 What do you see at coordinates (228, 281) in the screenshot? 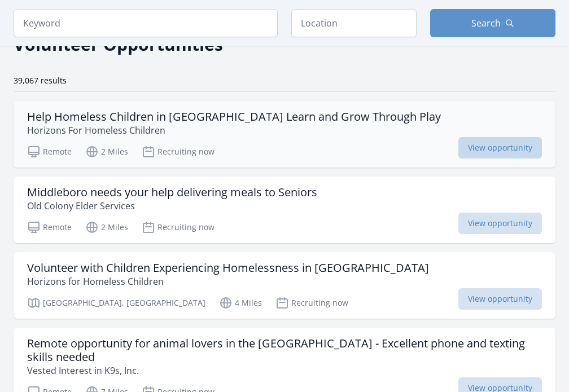
I see `p: Horizons for Homeless Children` at bounding box center [228, 281].